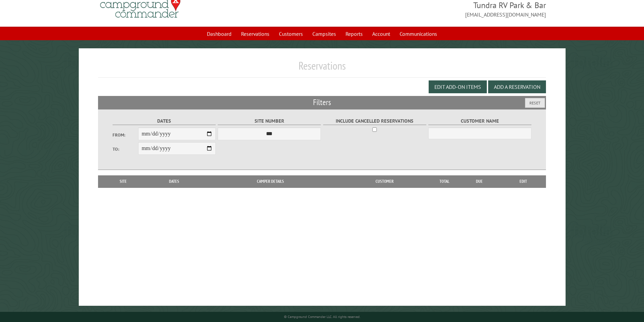 This screenshot has width=644, height=322. What do you see at coordinates (418, 34) in the screenshot?
I see `a: Communications` at bounding box center [418, 34].